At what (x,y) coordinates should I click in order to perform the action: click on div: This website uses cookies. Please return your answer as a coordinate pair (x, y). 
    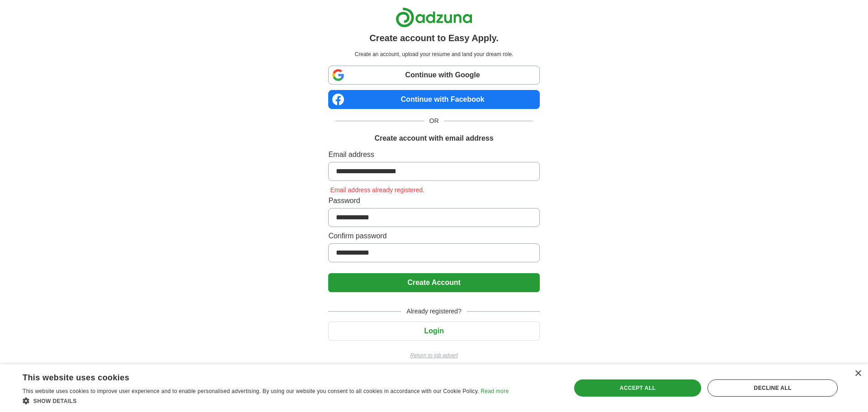
    Looking at the image, I should click on (254, 377).